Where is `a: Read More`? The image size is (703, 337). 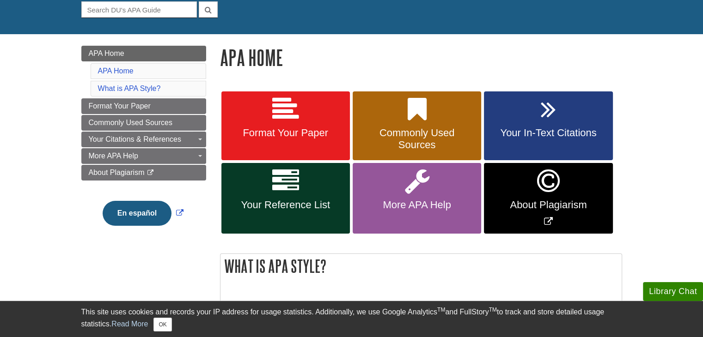 a: Read More is located at coordinates (129, 324).